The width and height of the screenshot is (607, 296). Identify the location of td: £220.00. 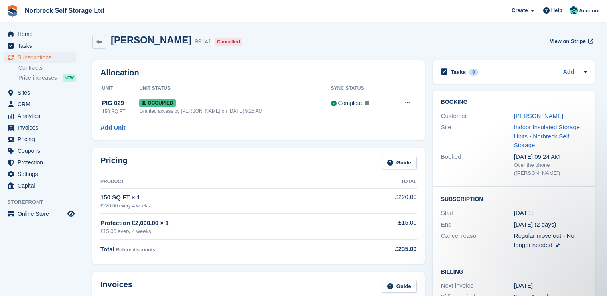
(378, 201).